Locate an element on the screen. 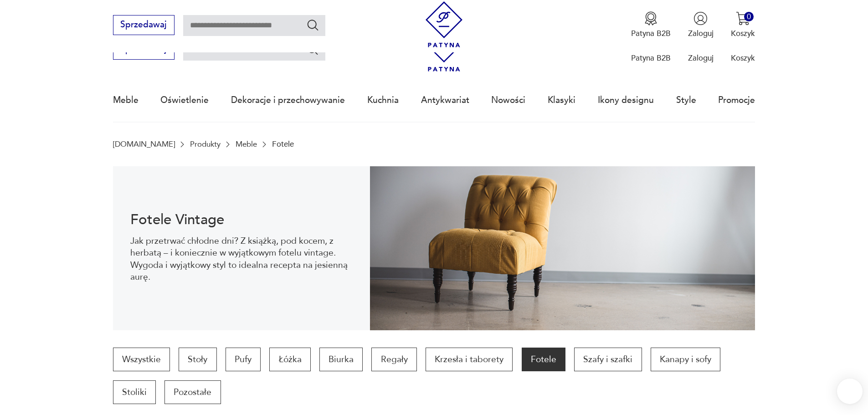 This screenshot has width=868, height=415. button: Zaloguj is located at coordinates (701, 25).